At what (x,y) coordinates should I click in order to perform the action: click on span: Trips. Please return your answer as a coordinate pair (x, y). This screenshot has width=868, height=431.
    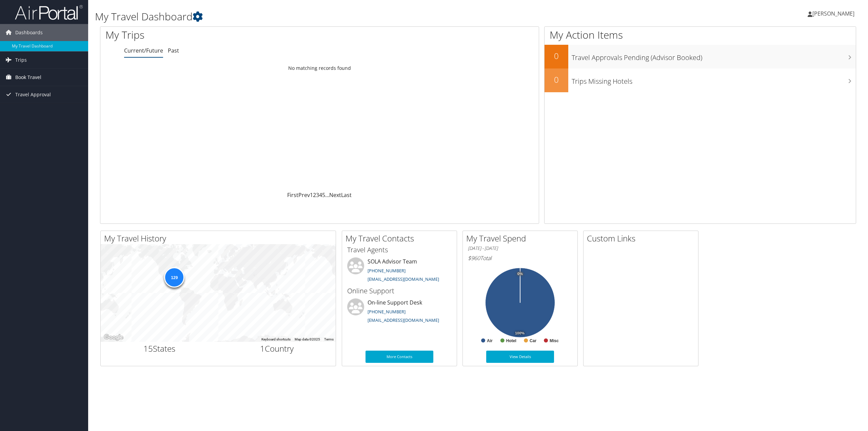
    Looking at the image, I should click on (21, 60).